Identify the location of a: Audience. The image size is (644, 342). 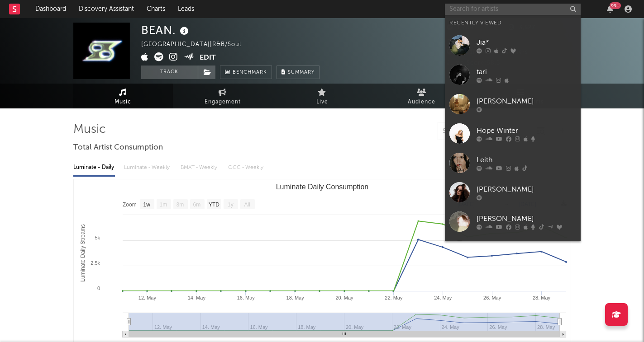
(422, 96).